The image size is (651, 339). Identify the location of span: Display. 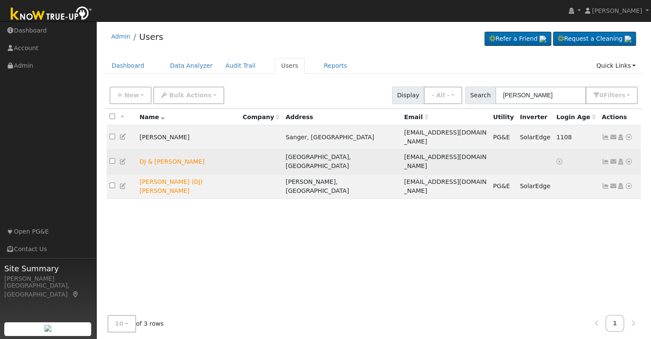
(408, 95).